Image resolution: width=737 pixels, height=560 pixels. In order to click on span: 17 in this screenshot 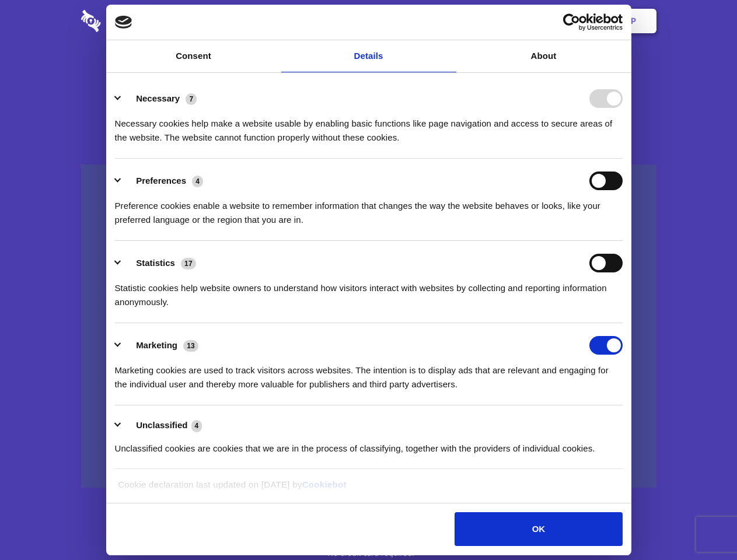, I will do `click(189, 264)`.